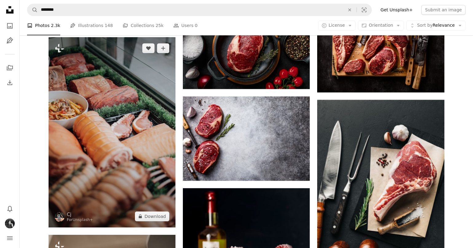  I want to click on button: License, so click(337, 26).